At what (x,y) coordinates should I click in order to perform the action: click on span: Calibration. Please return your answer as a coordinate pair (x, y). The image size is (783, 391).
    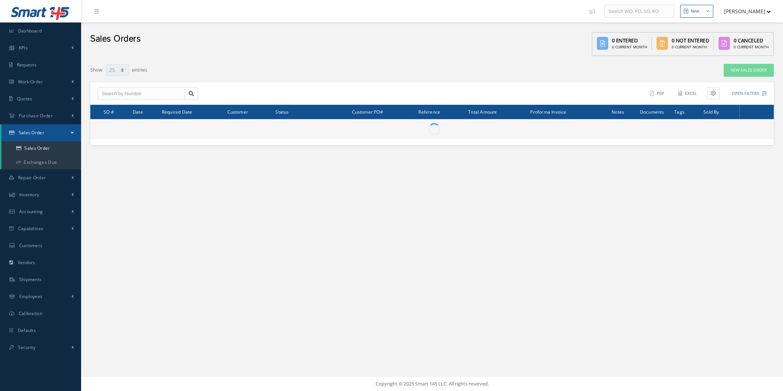
    Looking at the image, I should click on (31, 313).